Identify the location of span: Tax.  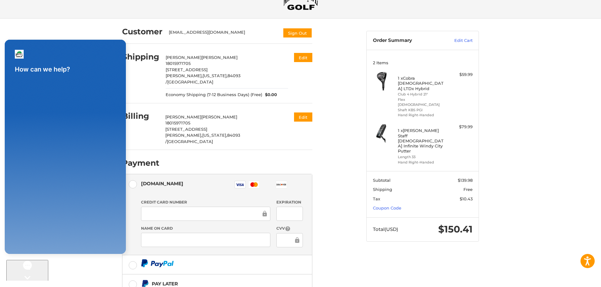
(376, 199).